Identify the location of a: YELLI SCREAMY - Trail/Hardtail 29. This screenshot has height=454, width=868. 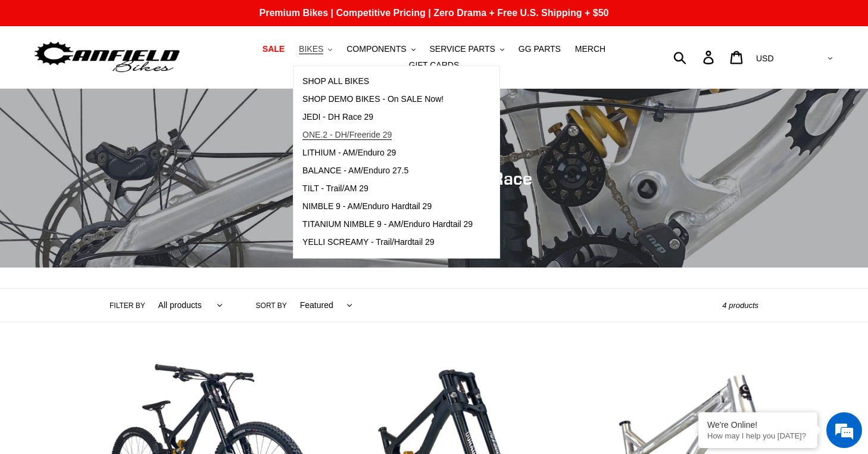
(387, 242).